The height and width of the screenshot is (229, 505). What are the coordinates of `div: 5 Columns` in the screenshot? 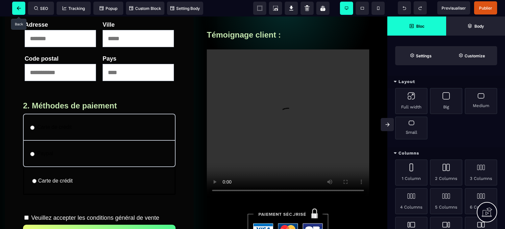 It's located at (447, 201).